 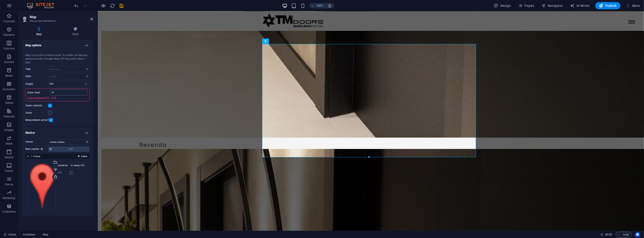 What do you see at coordinates (9, 144) in the screenshot?
I see `p: Slider` at bounding box center [9, 144].